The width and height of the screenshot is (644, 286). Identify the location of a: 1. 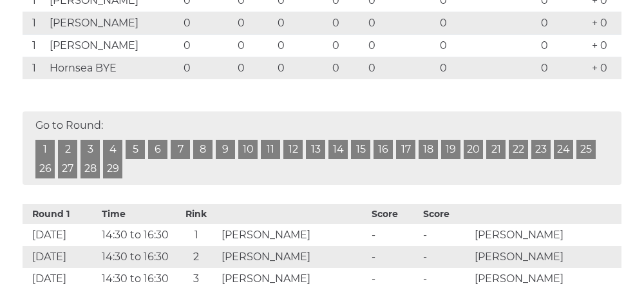
(45, 150).